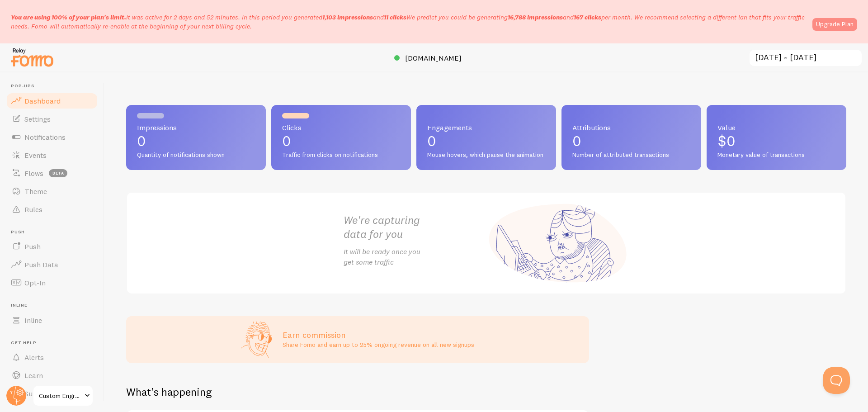  Describe the element at coordinates (42, 101) in the screenshot. I see `span: Dashboard` at that location.